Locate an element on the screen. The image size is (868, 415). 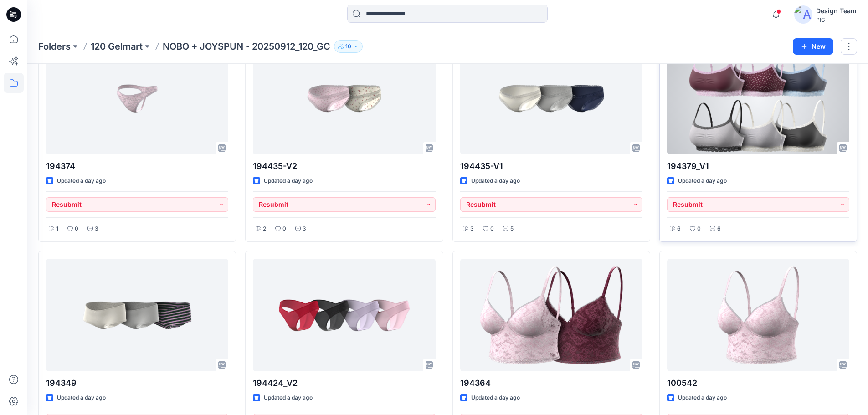
a: 194379_V1 is located at coordinates (758, 98).